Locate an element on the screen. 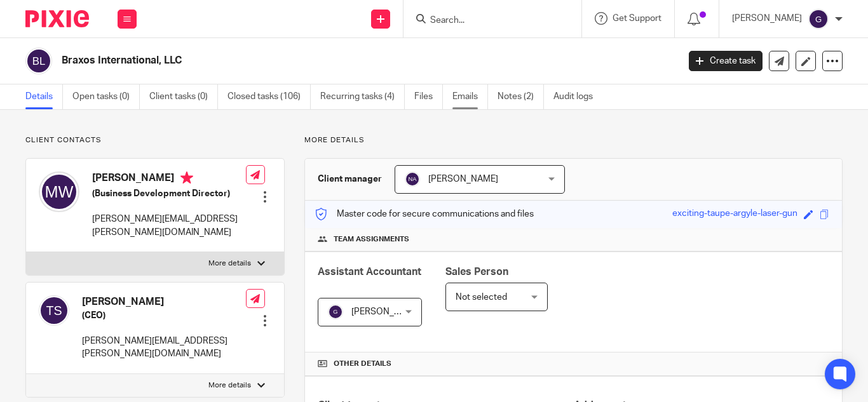 Image resolution: width=868 pixels, height=402 pixels. input: Search is located at coordinates (486, 21).